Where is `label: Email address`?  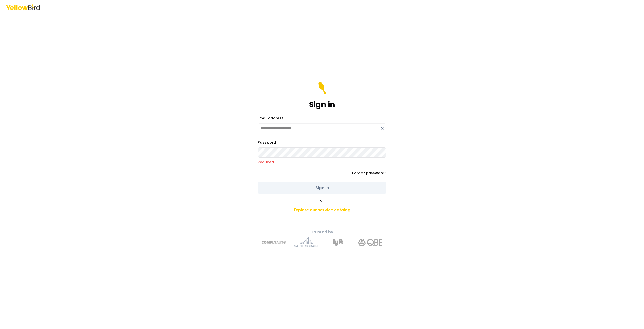 label: Email address is located at coordinates (270, 118).